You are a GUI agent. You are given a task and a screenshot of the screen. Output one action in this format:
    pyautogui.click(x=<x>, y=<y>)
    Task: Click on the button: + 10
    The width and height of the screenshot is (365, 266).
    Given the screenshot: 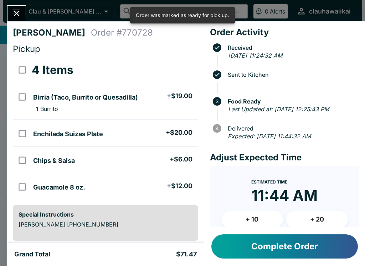 What is the action you would take?
    pyautogui.click(x=252, y=220)
    